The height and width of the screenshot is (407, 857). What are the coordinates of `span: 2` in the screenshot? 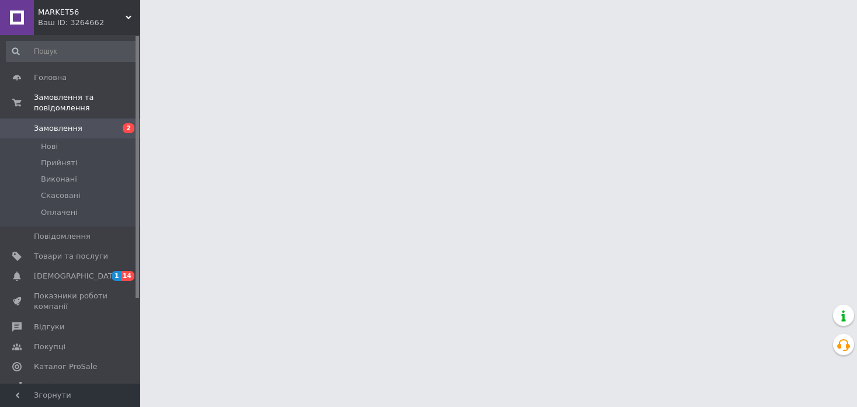 It's located at (129, 128).